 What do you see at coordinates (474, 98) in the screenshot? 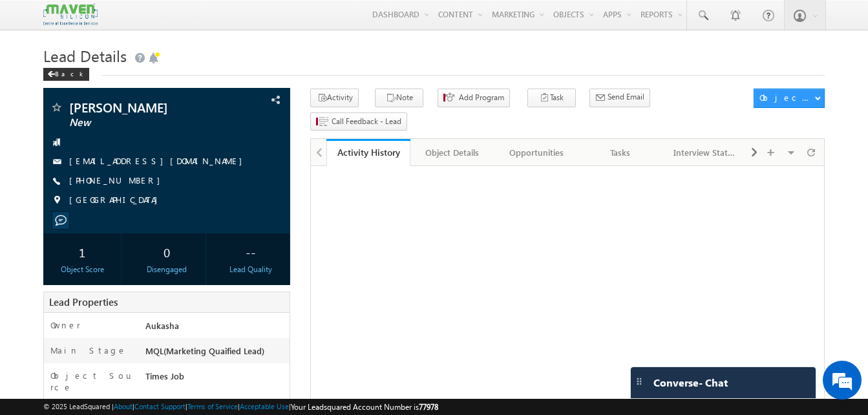
I see `button: Add Program` at bounding box center [474, 98].